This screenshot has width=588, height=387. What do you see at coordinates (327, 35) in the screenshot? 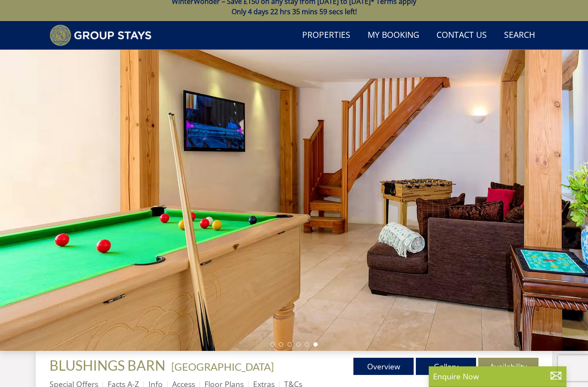
I see `a: Properties` at bounding box center [327, 35].